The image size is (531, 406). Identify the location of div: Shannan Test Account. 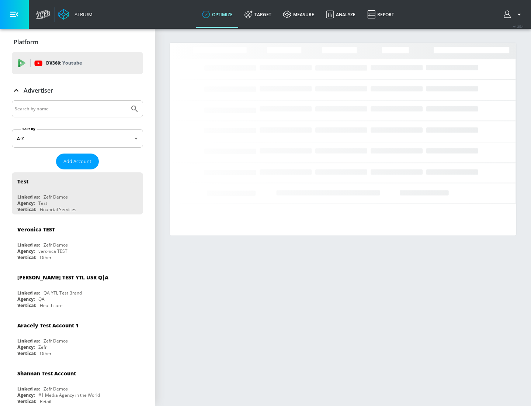
(46, 373).